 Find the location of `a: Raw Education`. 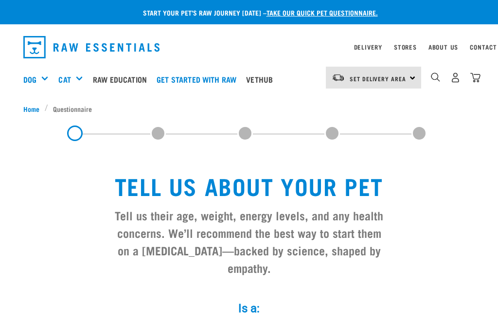

a: Raw Education is located at coordinates (122, 79).